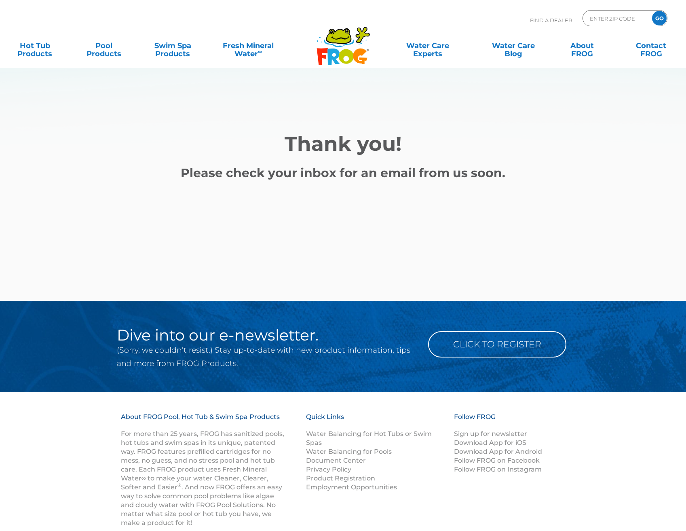 The width and height of the screenshot is (686, 531). What do you see at coordinates (551, 20) in the screenshot?
I see `p: Find A Dealer` at bounding box center [551, 20].